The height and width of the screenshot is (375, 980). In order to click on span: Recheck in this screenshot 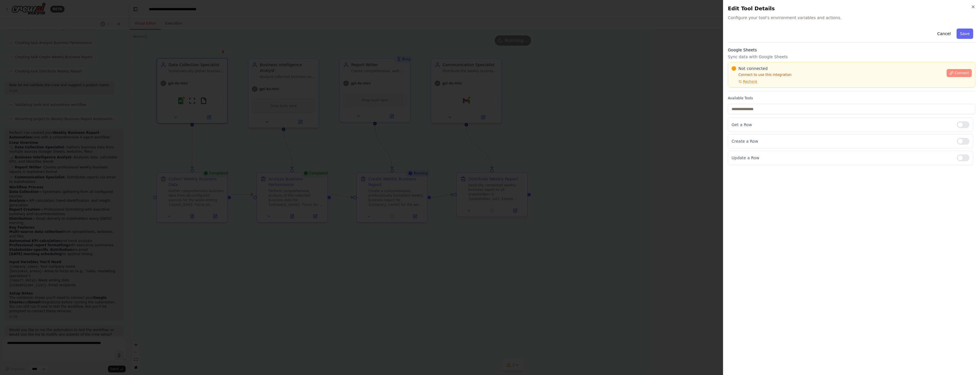, I will do `click(750, 81)`.